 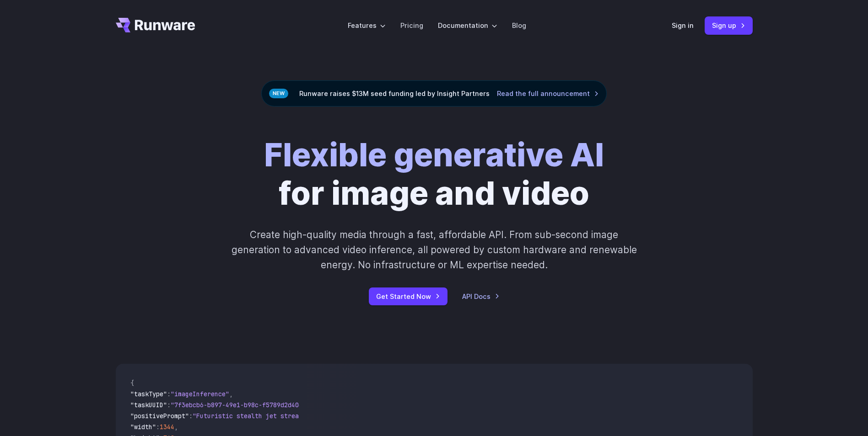 What do you see at coordinates (160, 416) in the screenshot?
I see `span: "positivePrompt"` at bounding box center [160, 416].